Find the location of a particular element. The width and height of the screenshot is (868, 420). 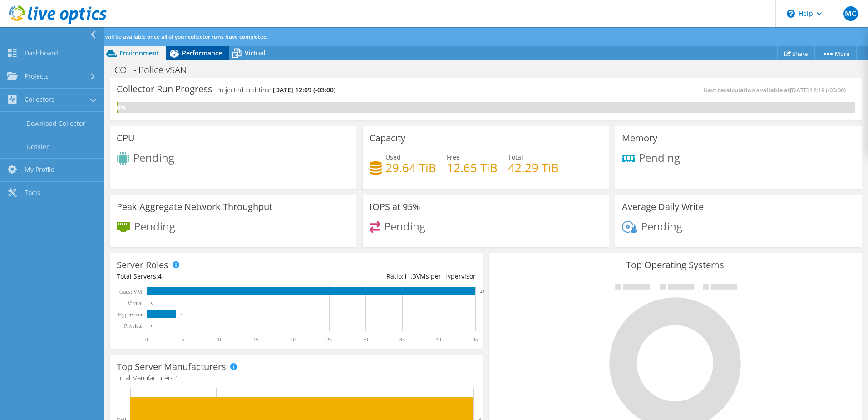

div: Ratio: VMs per Hypervisor is located at coordinates (385, 276).